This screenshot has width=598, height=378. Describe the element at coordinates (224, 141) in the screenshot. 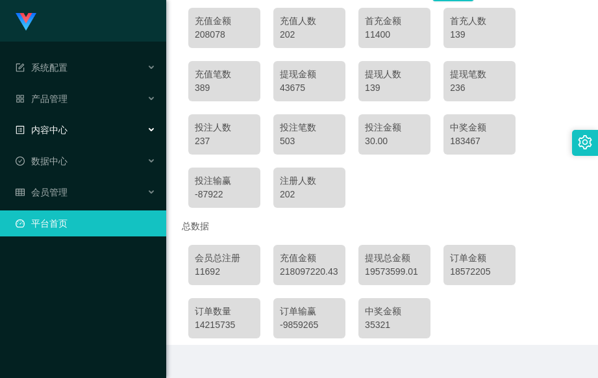

I see `div: 237` at that location.